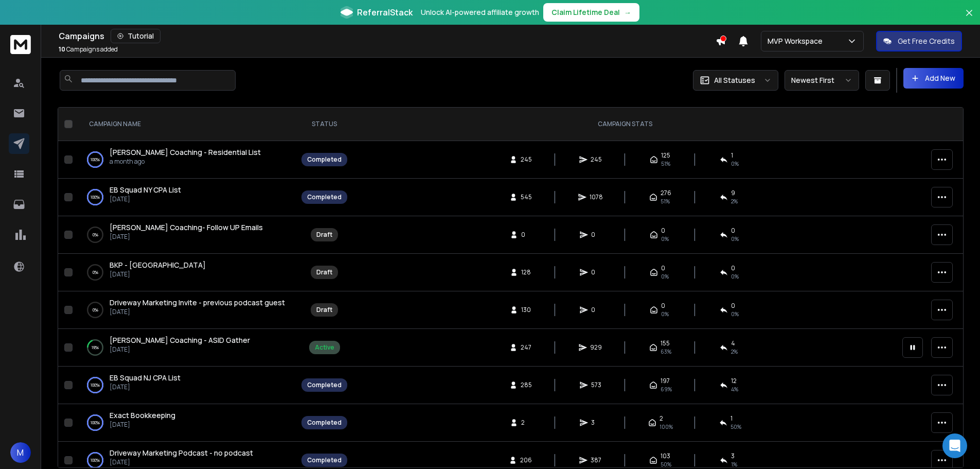 This screenshot has width=980, height=469. I want to click on span: 10, so click(62, 49).